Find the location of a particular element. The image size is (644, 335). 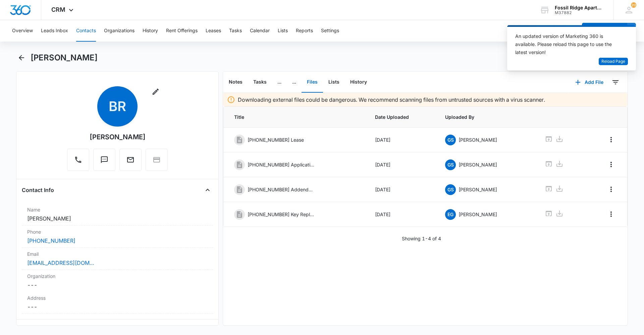

a: Email is located at coordinates (131, 162).